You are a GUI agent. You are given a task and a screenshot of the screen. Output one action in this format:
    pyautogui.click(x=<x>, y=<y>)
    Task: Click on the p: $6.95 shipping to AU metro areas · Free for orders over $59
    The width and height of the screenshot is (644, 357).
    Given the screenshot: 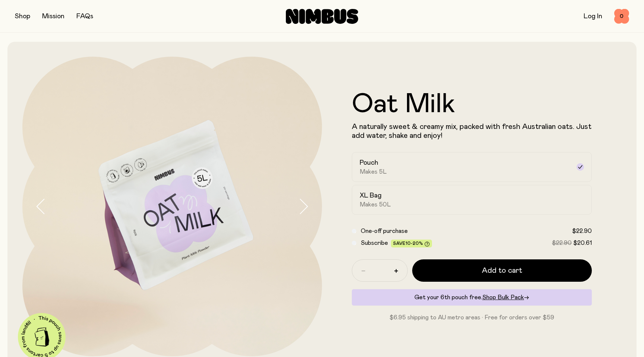 What is the action you would take?
    pyautogui.click(x=472, y=318)
    